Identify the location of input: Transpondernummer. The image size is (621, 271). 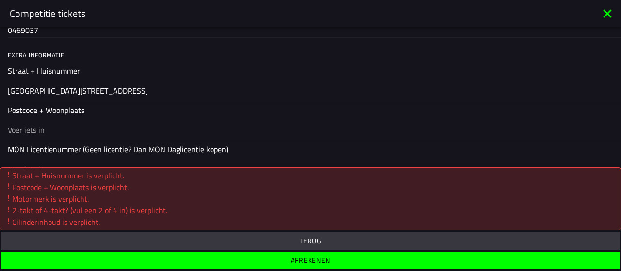
(311, 30).